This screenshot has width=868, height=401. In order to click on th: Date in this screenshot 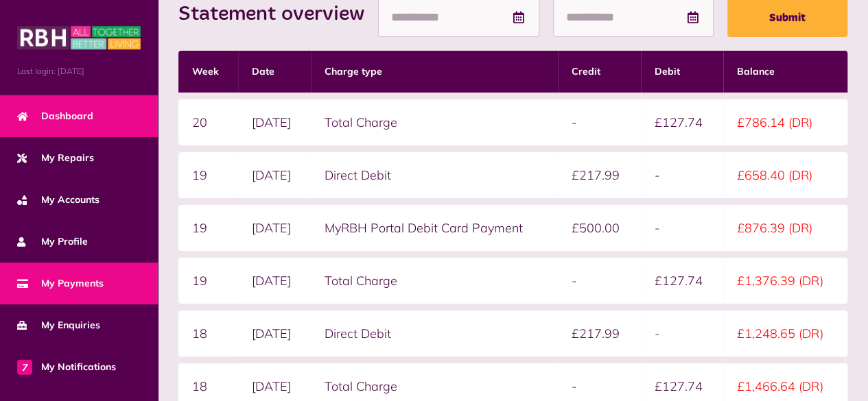, I will do `click(275, 71)`.